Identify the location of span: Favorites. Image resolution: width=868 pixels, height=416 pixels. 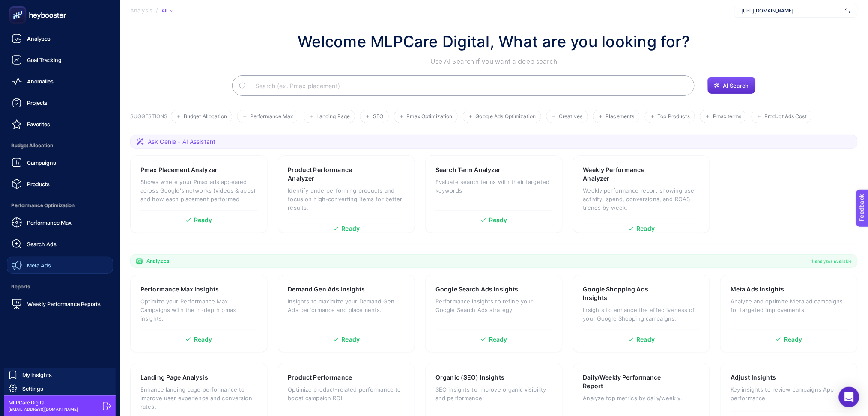
(38, 124).